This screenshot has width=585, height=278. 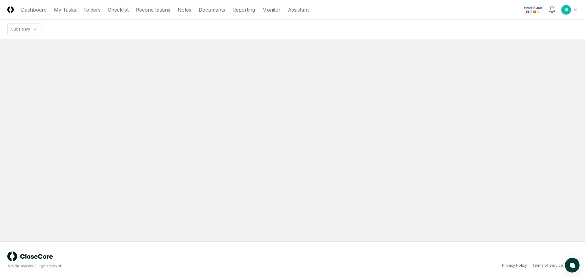 What do you see at coordinates (184, 10) in the screenshot?
I see `a: Notes` at bounding box center [184, 10].